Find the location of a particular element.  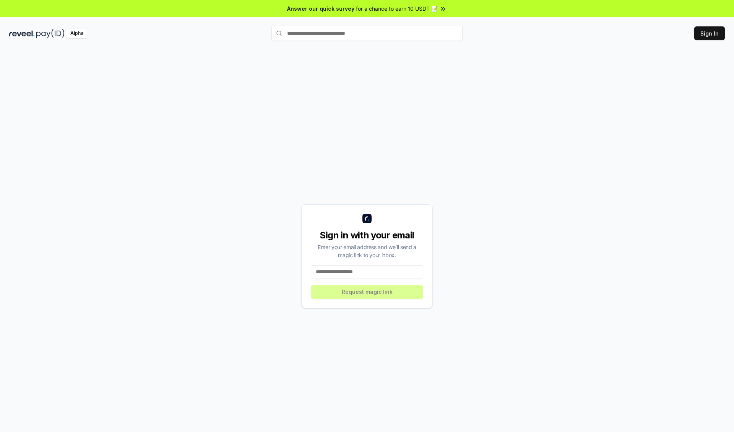

button: Sign In is located at coordinates (710, 33).